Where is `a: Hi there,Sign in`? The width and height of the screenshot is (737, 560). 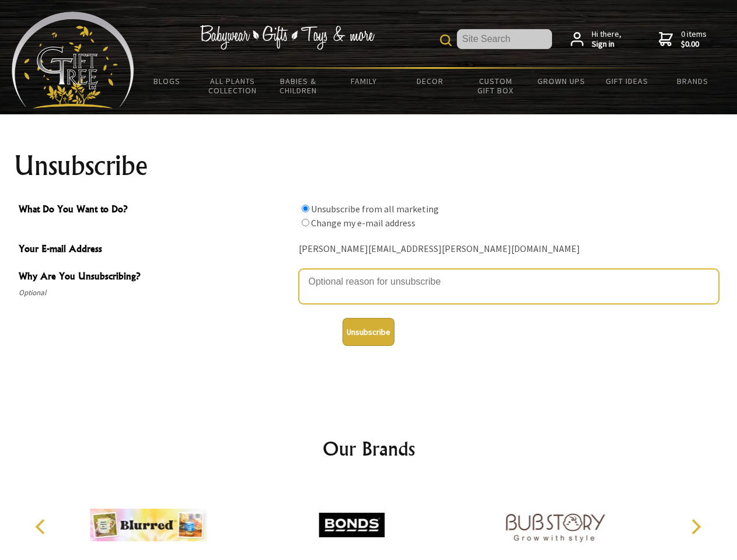 a: Hi there,Sign in is located at coordinates (596, 39).